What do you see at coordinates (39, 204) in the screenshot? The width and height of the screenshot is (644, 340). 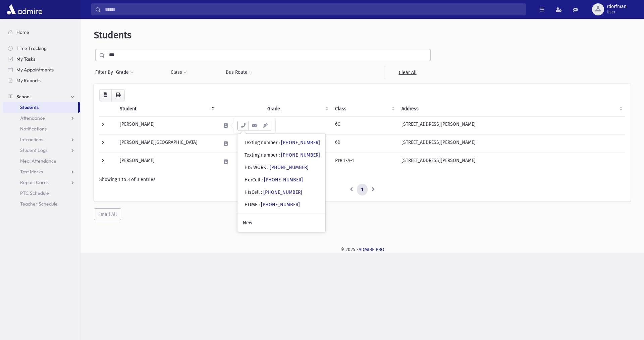 I see `span: Teacher Schedule` at bounding box center [39, 204].